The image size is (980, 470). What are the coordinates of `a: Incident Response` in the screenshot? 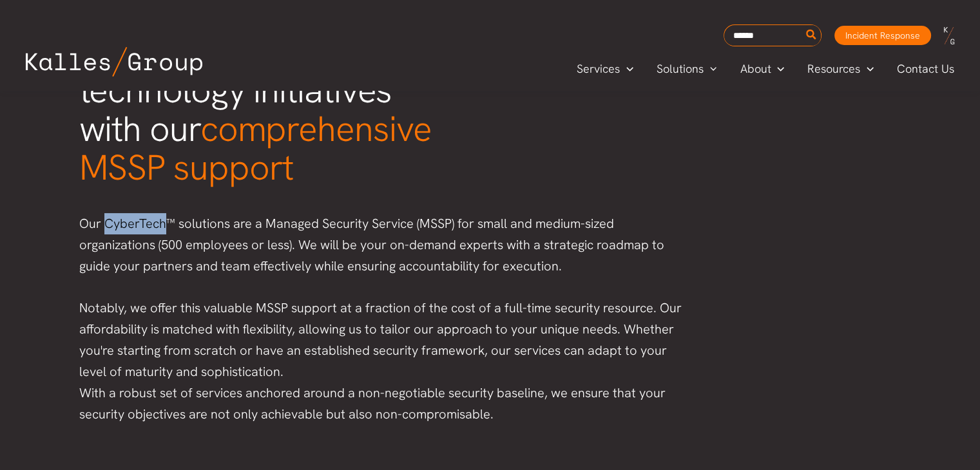 It's located at (883, 36).